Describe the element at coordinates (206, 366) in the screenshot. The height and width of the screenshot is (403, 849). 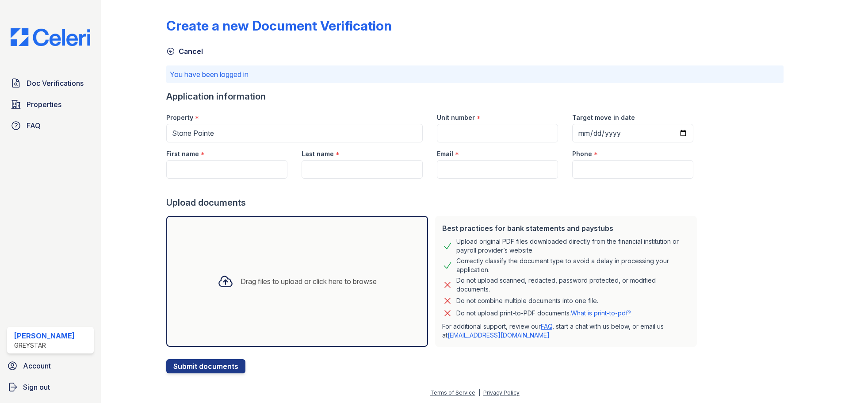
I see `button: Submit documents` at that location.